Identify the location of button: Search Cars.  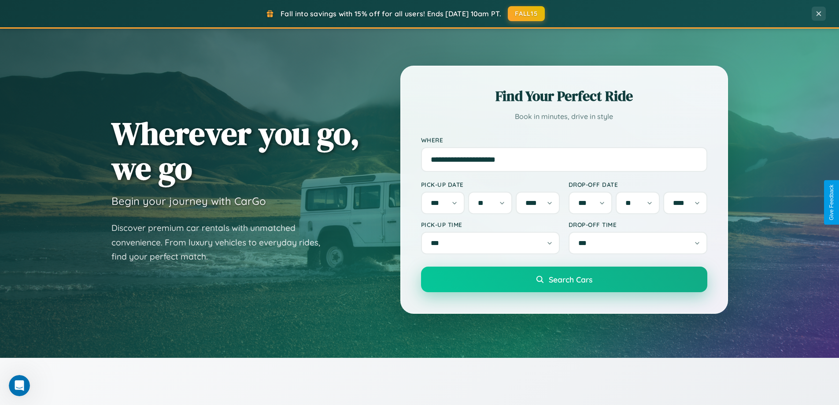
(564, 279).